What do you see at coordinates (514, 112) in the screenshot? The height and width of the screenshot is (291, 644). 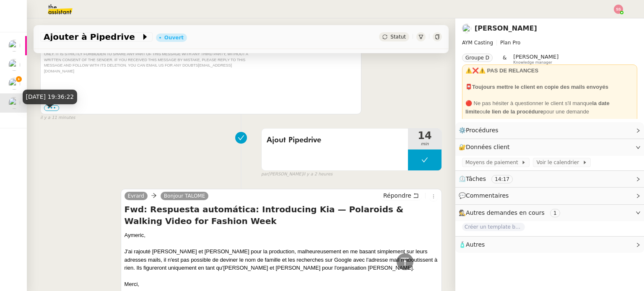 I see `strong: le lien de la procédure` at bounding box center [514, 112].